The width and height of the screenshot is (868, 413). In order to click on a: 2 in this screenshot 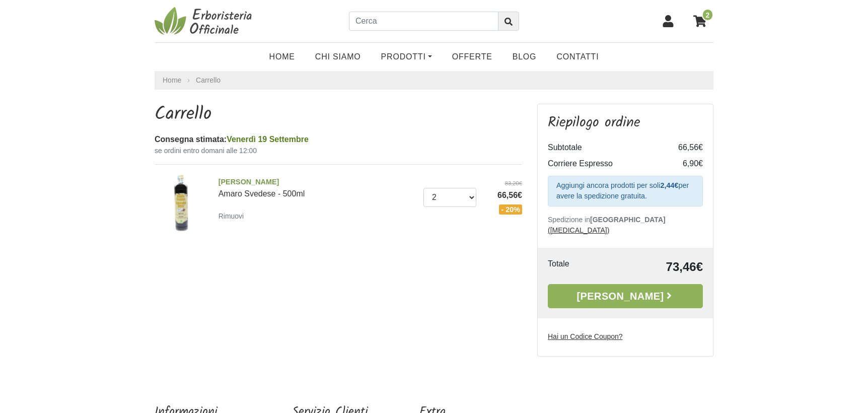, I will do `click(701, 21)`.